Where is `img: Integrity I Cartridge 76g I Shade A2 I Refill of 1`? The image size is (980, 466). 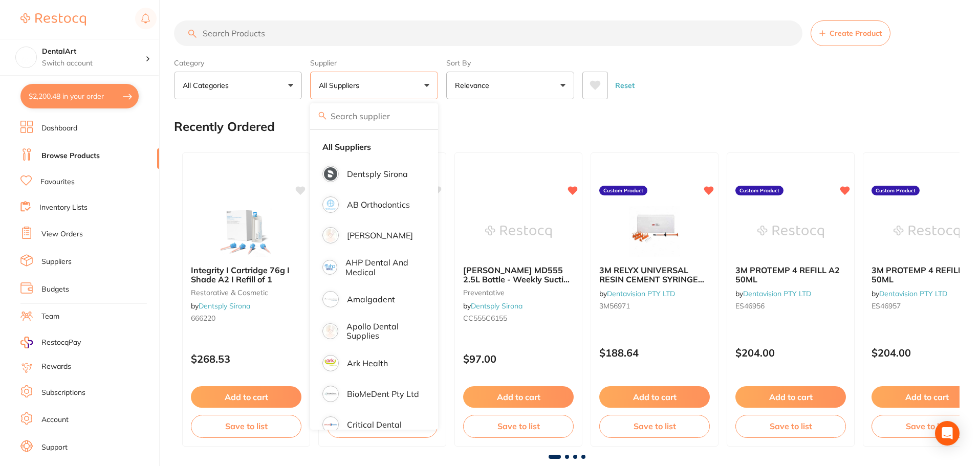
img: Integrity I Cartridge 76g I Shade A2 I Refill of 1 is located at coordinates (246, 232).